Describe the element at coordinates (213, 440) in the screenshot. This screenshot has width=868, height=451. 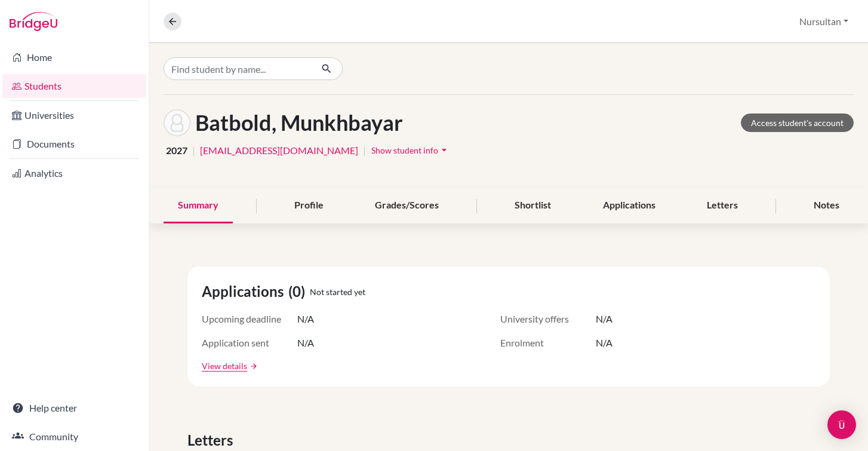
I see `span: Letters` at that location.